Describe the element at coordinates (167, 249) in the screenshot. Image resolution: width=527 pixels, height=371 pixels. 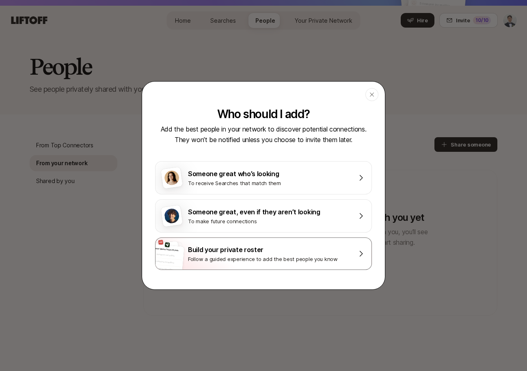
I see `span: Your Dream Team at Liner` at that location.